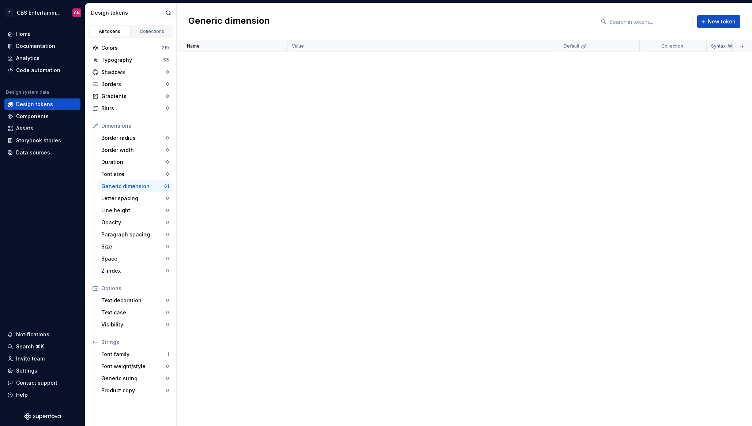  What do you see at coordinates (166, 60) in the screenshot?
I see `div: 55` at bounding box center [166, 60].